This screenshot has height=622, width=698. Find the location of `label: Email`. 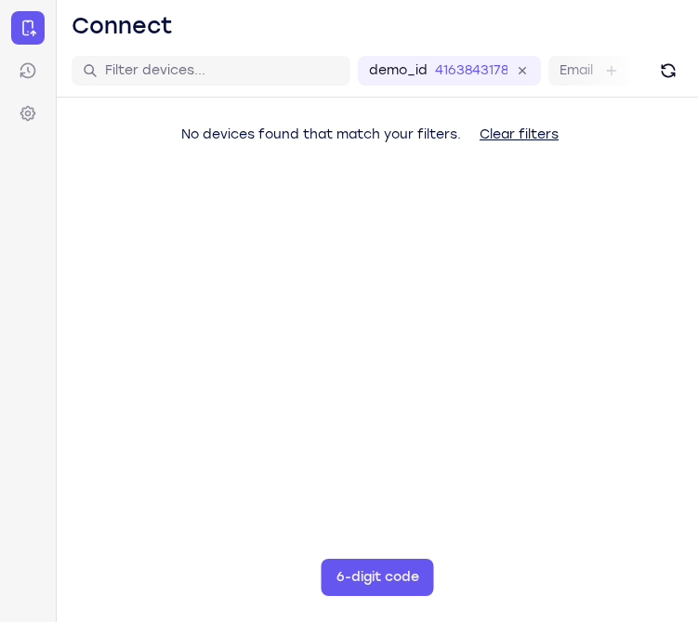

label: Email is located at coordinates (577, 71).